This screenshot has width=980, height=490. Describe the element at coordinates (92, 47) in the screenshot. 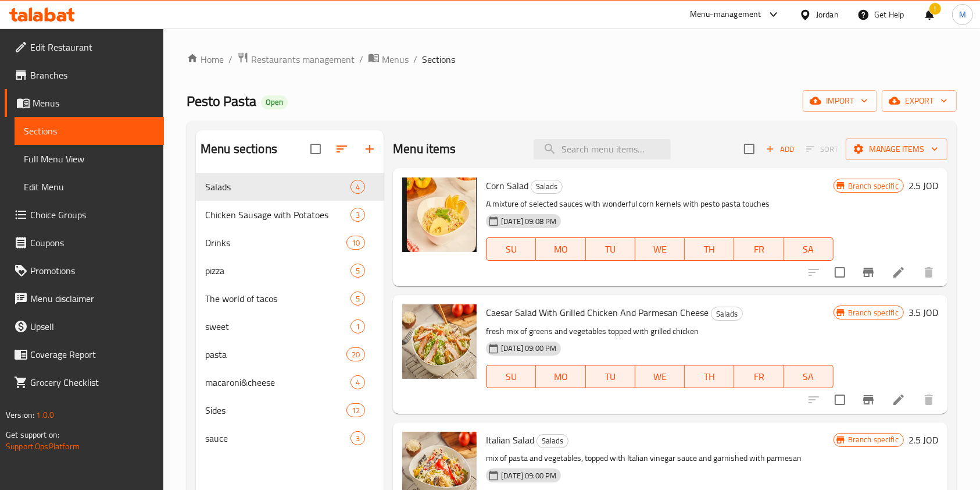

I see `span: Edit Restaurant` at that location.